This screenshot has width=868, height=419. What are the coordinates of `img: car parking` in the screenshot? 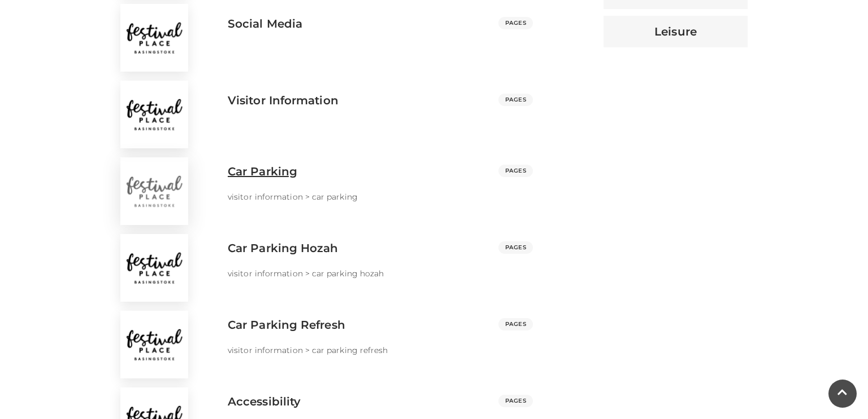 It's located at (154, 191).